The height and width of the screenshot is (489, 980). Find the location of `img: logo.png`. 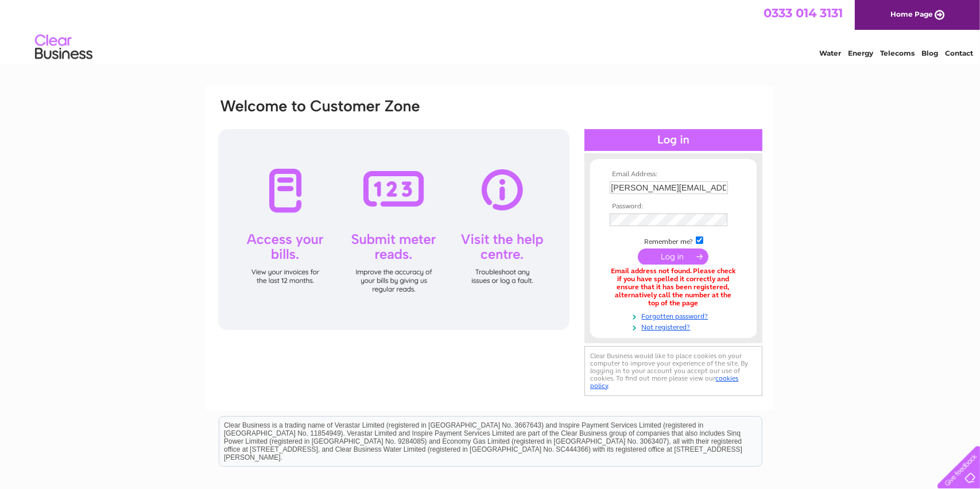

img: logo.png is located at coordinates (64, 48).